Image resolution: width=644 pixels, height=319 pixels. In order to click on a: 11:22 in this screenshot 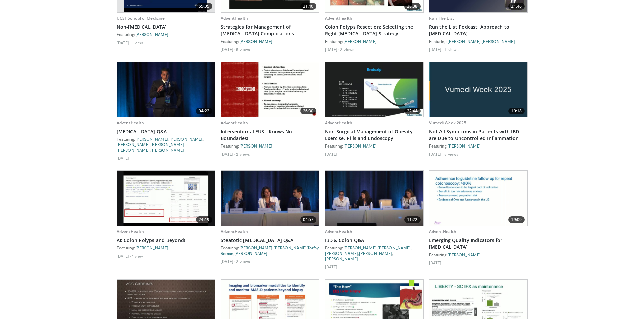, I will do `click(374, 199)`.